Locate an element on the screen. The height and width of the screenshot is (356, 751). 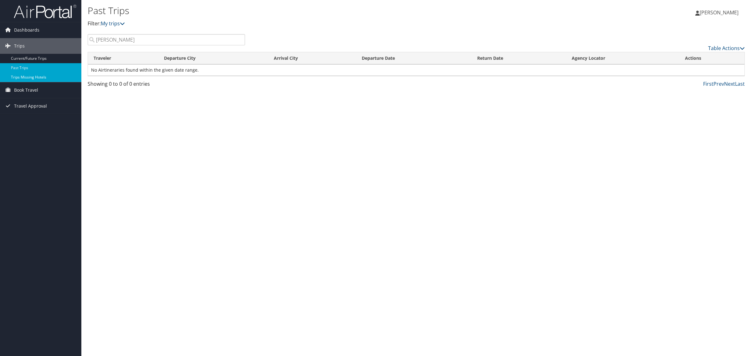
th: Traveler: activate to sort column ascending is located at coordinates (123, 58).